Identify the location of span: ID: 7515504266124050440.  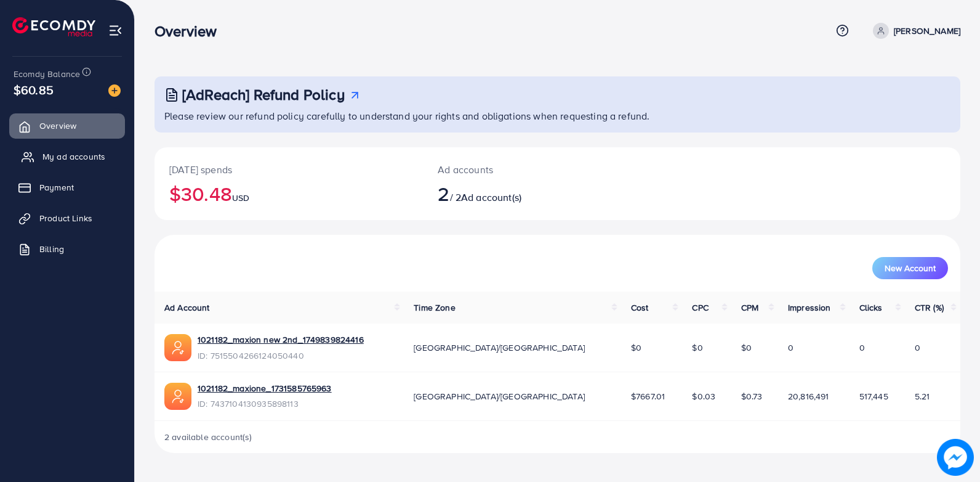
(280, 355).